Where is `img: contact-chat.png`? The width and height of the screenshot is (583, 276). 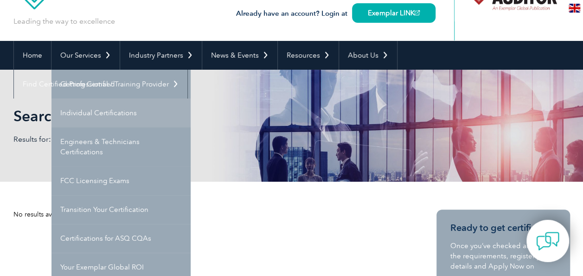 img: contact-chat.png is located at coordinates (548, 241).